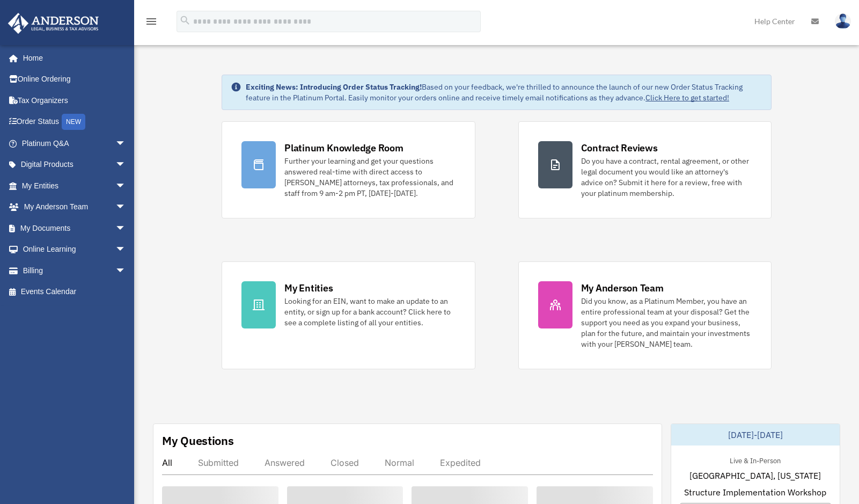 The height and width of the screenshot is (504, 859). I want to click on img: Anderson Advisors Platinum Portal, so click(53, 23).